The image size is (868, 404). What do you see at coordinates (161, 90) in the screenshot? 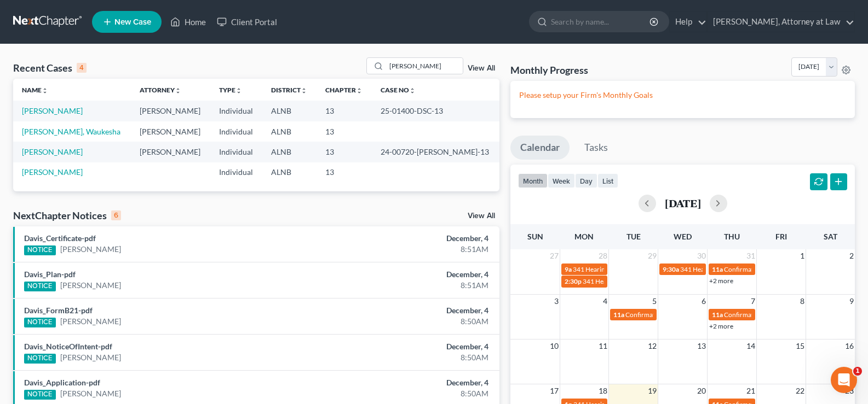
I see `a: Attorneyunfold_more` at bounding box center [161, 90].